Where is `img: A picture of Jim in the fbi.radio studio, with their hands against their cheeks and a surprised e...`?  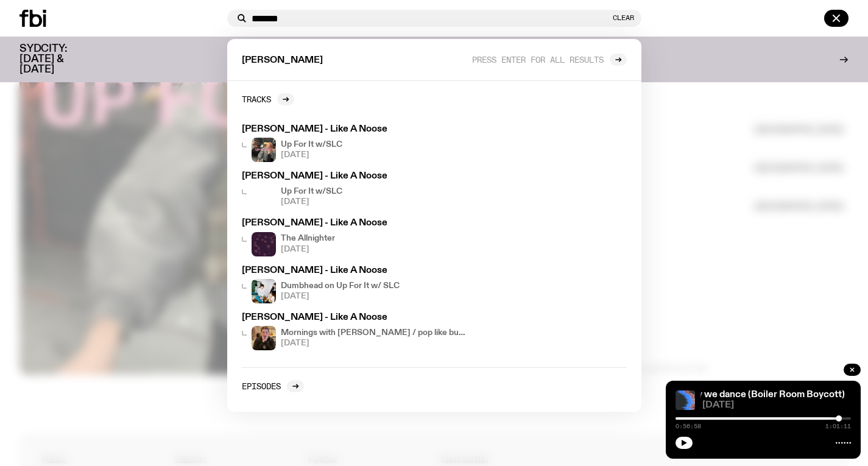
img: A picture of Jim in the fbi.radio studio, with their hands against their cheeks and a surprised e... is located at coordinates (264, 338).